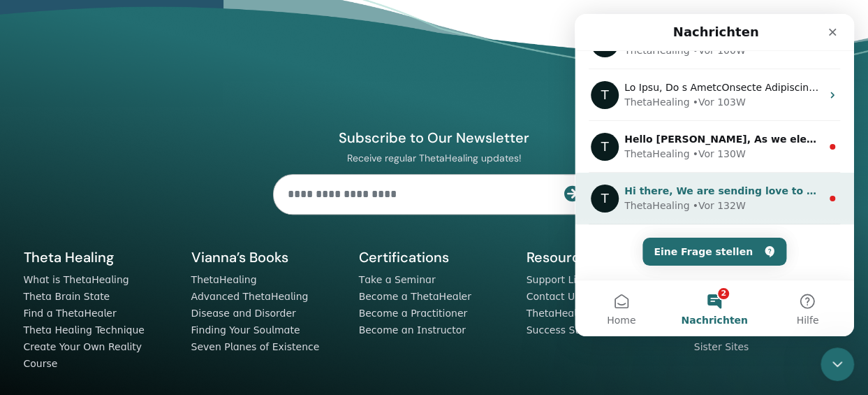  I want to click on div: • Vor 132W, so click(144, 192).